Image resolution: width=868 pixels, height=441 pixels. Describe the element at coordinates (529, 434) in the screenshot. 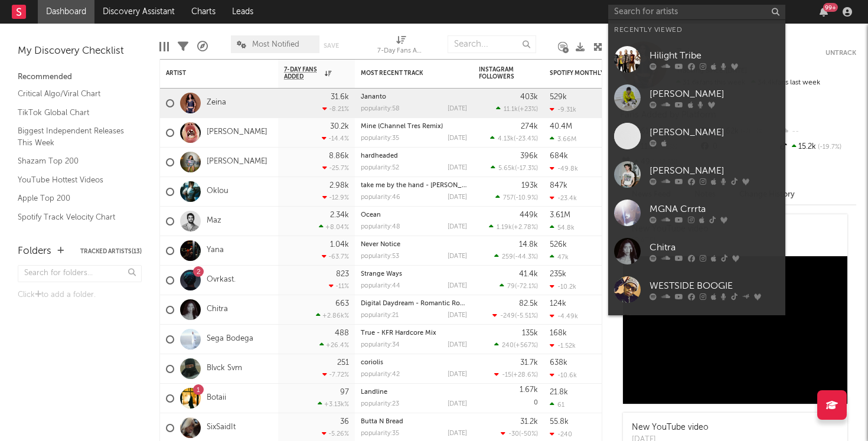

I see `span: -50 %` at that location.